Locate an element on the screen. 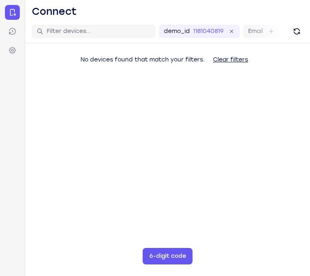 The image size is (310, 276). a: Settings is located at coordinates (12, 50).